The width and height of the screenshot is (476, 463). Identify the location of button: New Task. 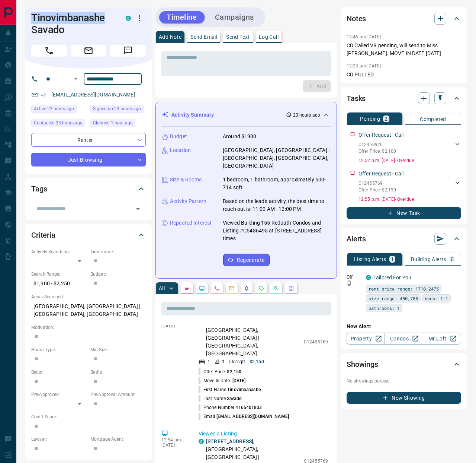
(404, 213).